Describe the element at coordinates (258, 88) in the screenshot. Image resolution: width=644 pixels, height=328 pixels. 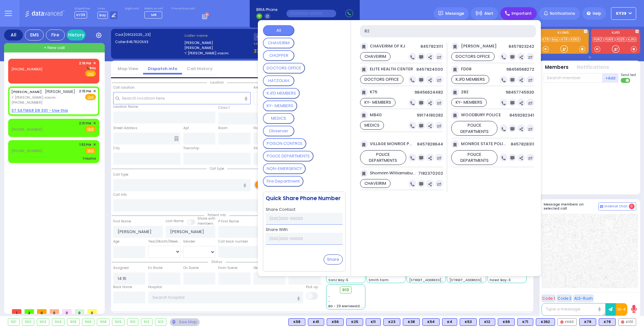
I see `label: Areas` at that location.